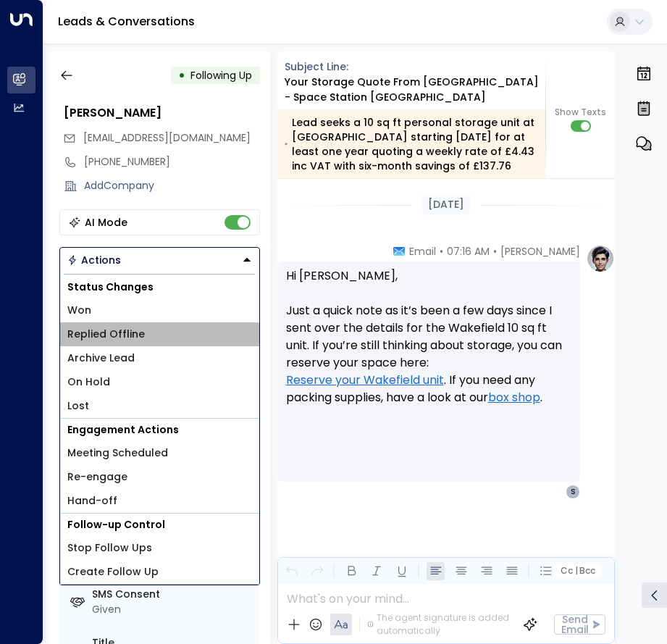 Image resolution: width=667 pixels, height=644 pixels. Describe the element at coordinates (167, 138) in the screenshot. I see `span: sham789@hotmail.co.uk` at that location.